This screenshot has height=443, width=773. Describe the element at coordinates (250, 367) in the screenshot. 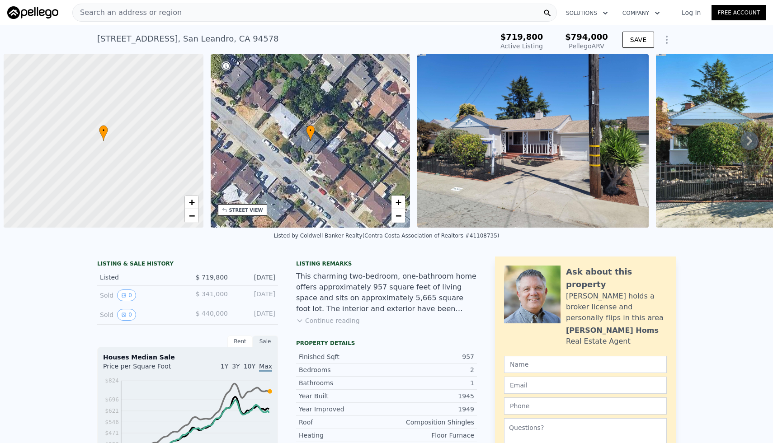

I see `span: 10Y` at that location.